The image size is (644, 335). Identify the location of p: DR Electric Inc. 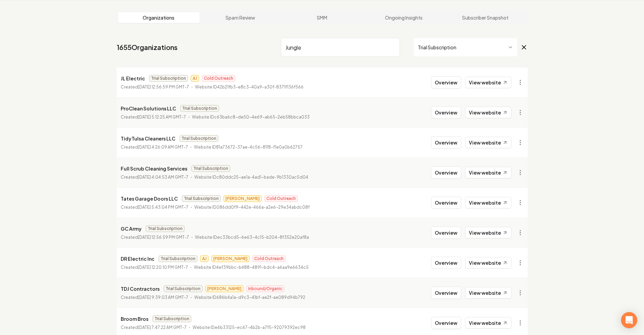
(138, 259).